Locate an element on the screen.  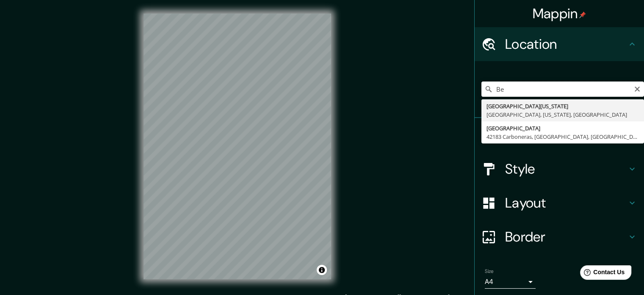
div: Border is located at coordinates (560, 236).